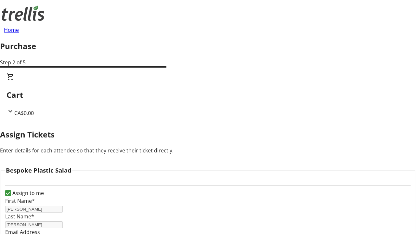 This screenshot has width=416, height=234. I want to click on h2: Cart, so click(208, 95).